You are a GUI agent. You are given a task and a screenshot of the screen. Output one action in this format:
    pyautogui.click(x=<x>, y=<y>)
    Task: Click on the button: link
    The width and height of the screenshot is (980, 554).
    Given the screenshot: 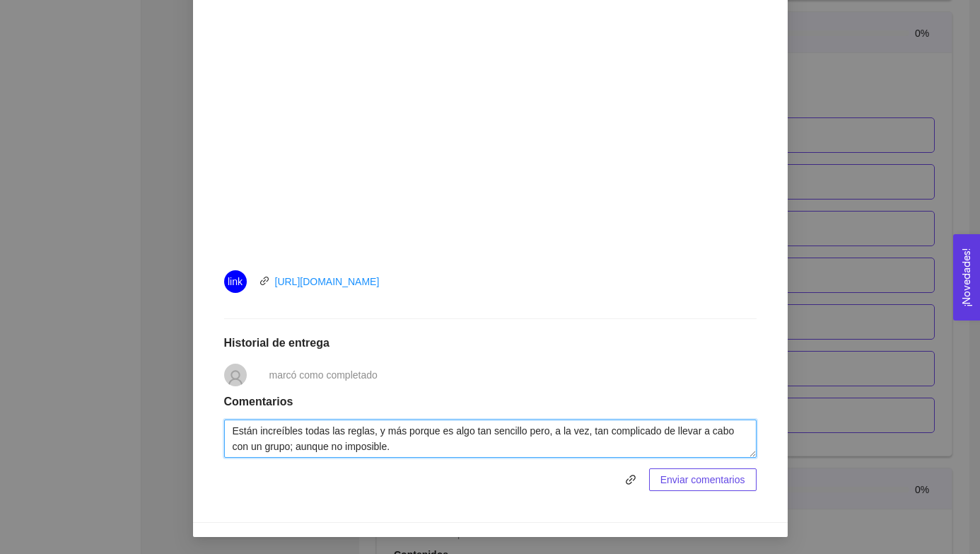 What is the action you would take?
    pyautogui.click(x=631, y=480)
    